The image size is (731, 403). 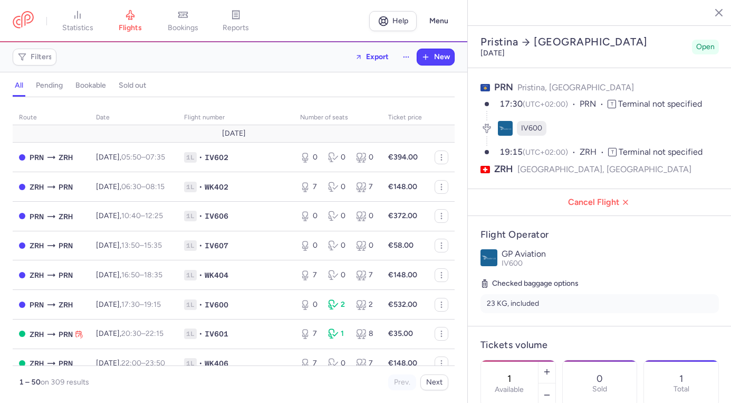 I want to click on span: flights, so click(x=130, y=28).